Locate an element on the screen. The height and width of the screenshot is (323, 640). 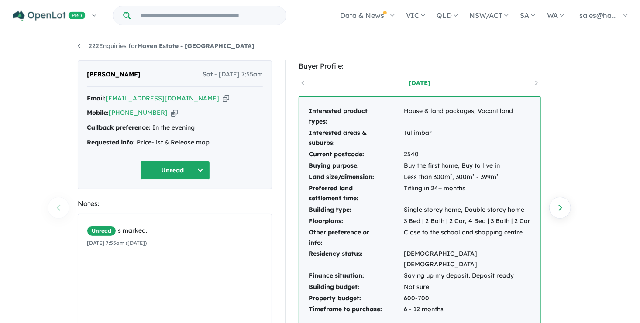
td: Interested areas & suburbs: is located at coordinates (356, 138).